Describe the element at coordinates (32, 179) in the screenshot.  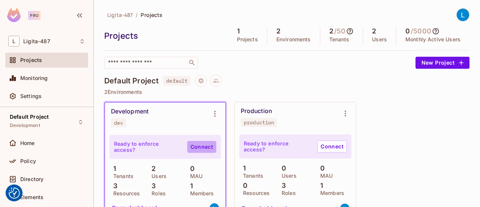
I see `span: Directory` at that location.